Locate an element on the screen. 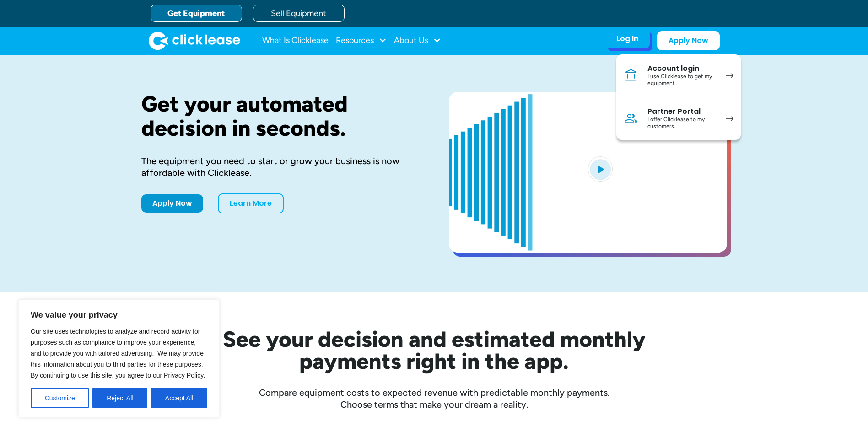  button: Reject All is located at coordinates (120, 398).